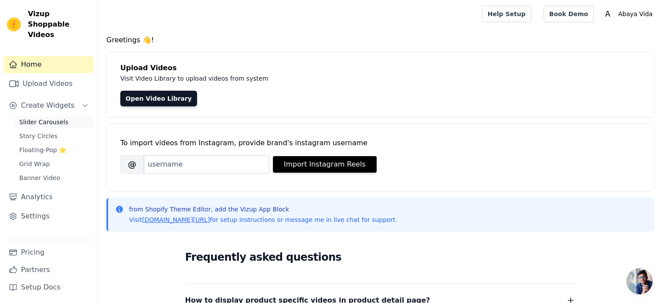 This screenshot has width=663, height=303. I want to click on a: Book Demo, so click(569, 14).